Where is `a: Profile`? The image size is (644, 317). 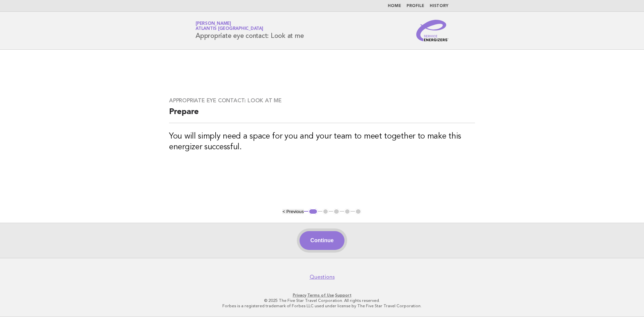
a: Profile is located at coordinates (415, 6).